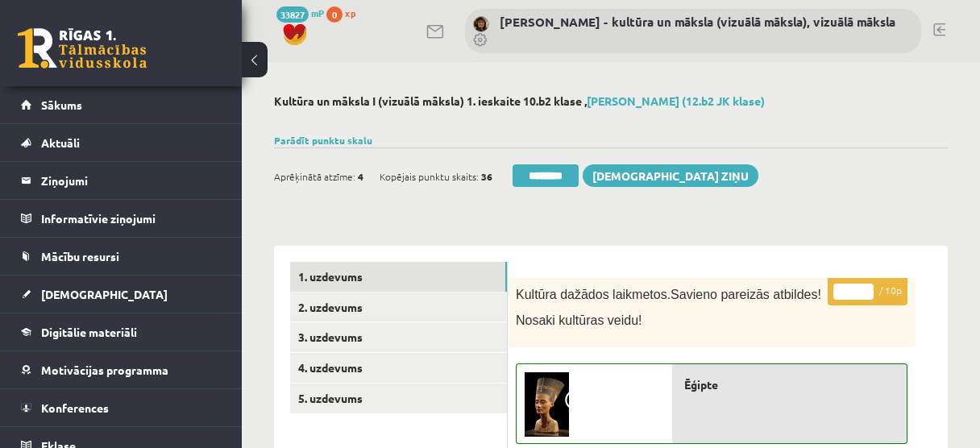 The image size is (980, 448). I want to click on a: Motivācijas programma, so click(121, 370).